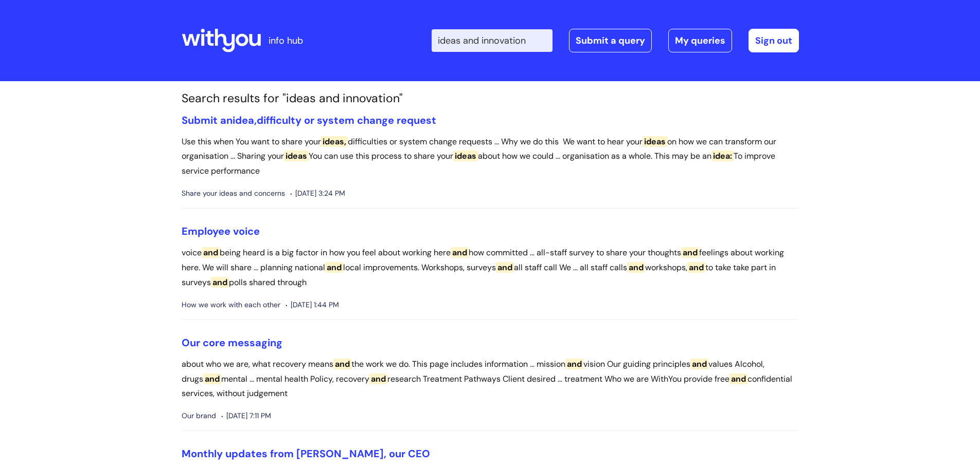 This screenshot has height=468, width=980. Describe the element at coordinates (231, 305) in the screenshot. I see `span: How we work with each other` at that location.